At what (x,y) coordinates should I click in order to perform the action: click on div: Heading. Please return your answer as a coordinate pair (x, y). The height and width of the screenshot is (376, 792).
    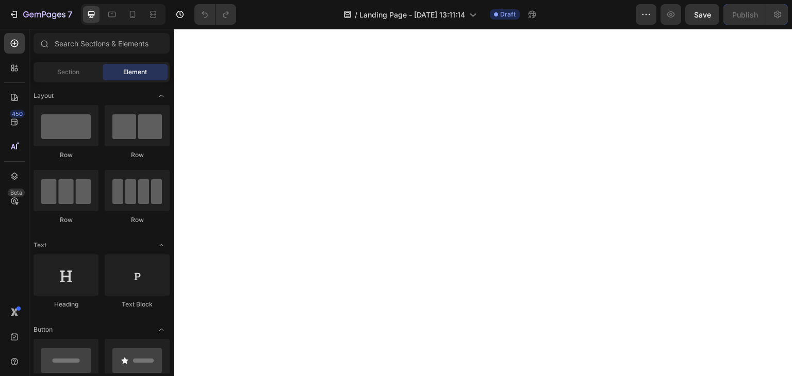
    Looking at the image, I should click on (66, 305).